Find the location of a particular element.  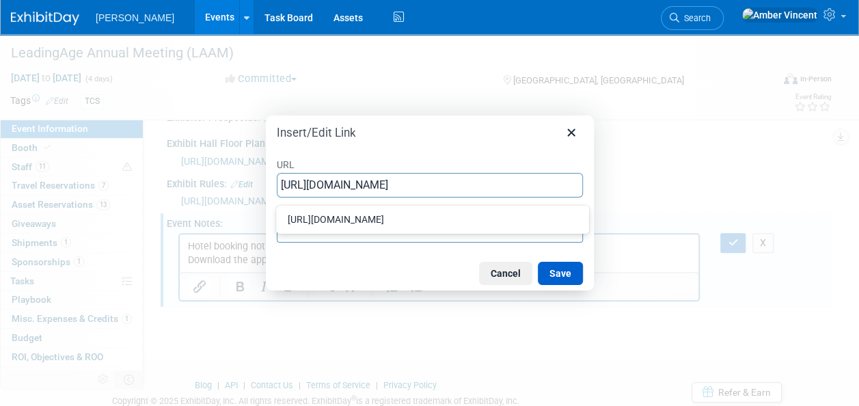

img: Amber Vincent is located at coordinates (780, 15).